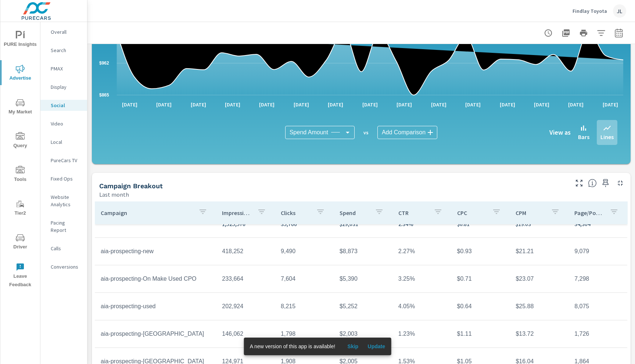 The height and width of the screenshot is (364, 635). Describe the element at coordinates (579, 183) in the screenshot. I see `button: Make Fullscreen` at that location.